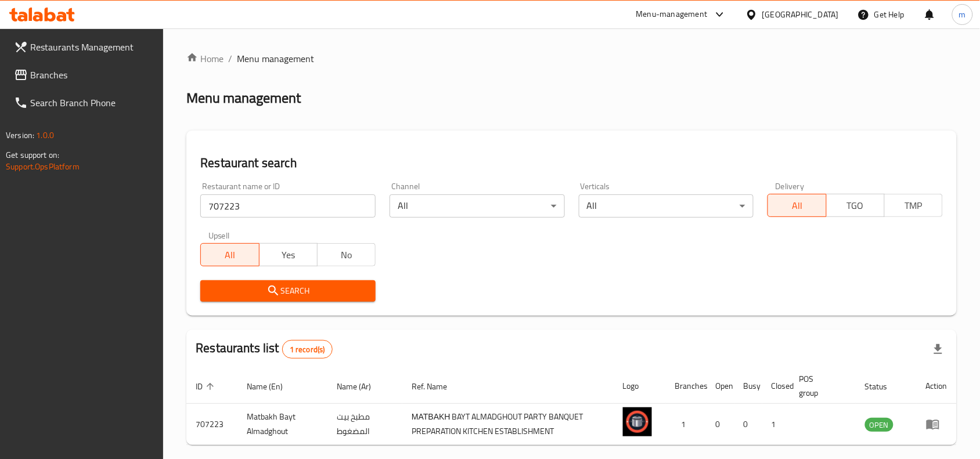 The width and height of the screenshot is (980, 459). I want to click on th: Action, so click(936, 386).